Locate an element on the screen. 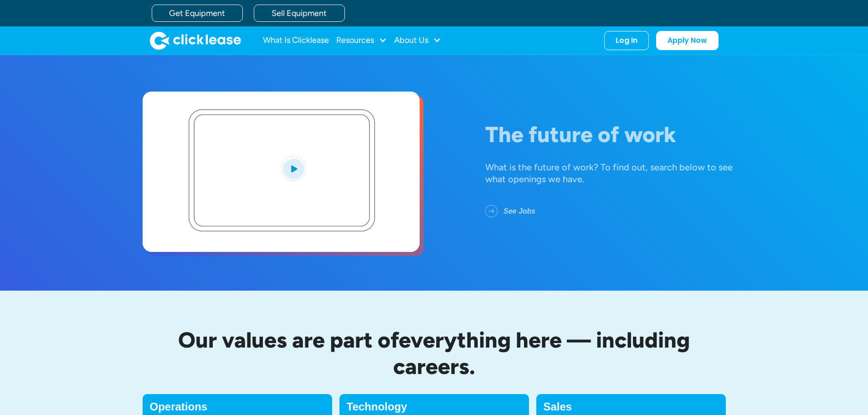 The image size is (868, 415). div: Log In is located at coordinates (627, 41).